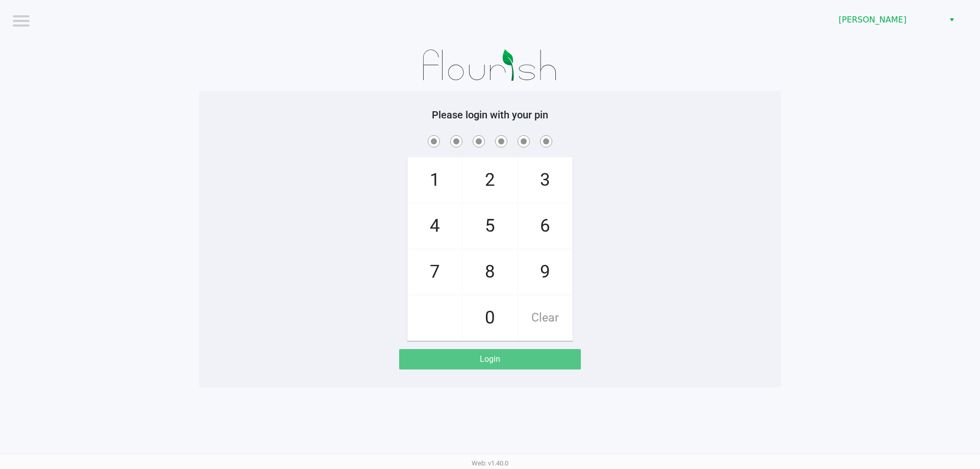 The height and width of the screenshot is (469, 980). What do you see at coordinates (490, 180) in the screenshot?
I see `span: 2` at bounding box center [490, 180].